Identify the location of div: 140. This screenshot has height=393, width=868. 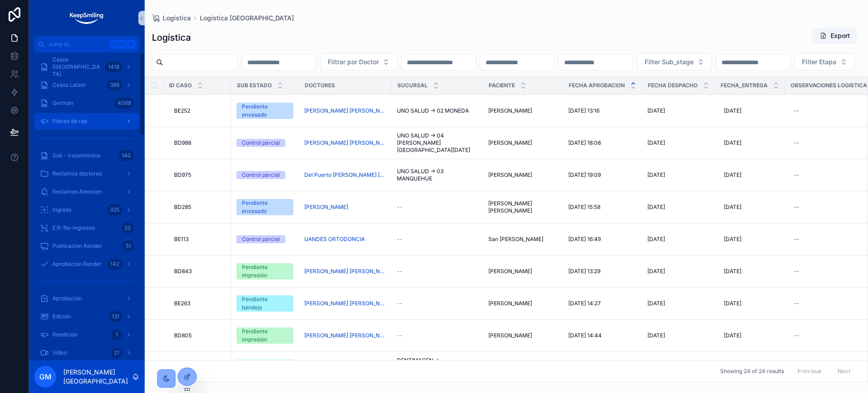
(126, 156).